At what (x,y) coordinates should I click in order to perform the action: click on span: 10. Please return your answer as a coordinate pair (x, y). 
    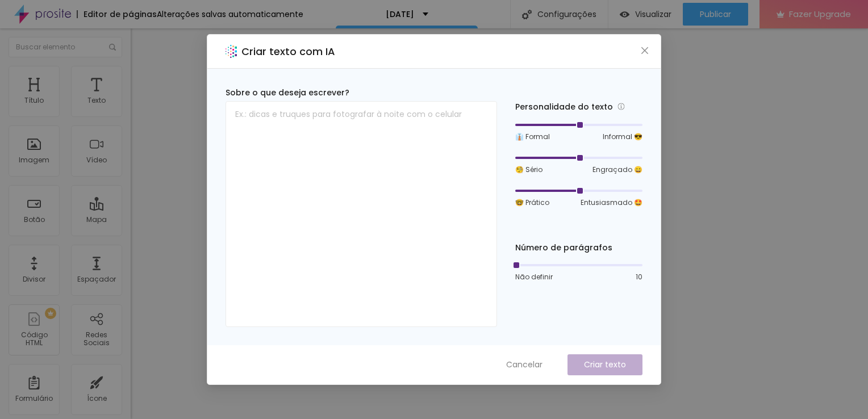
    Looking at the image, I should click on (639, 278).